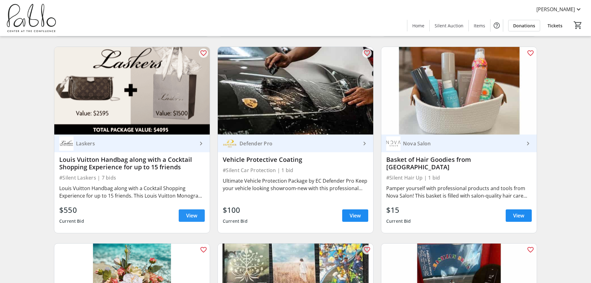 The width and height of the screenshot is (591, 283). Describe the element at coordinates (399, 210) in the screenshot. I see `div: $15` at that location.